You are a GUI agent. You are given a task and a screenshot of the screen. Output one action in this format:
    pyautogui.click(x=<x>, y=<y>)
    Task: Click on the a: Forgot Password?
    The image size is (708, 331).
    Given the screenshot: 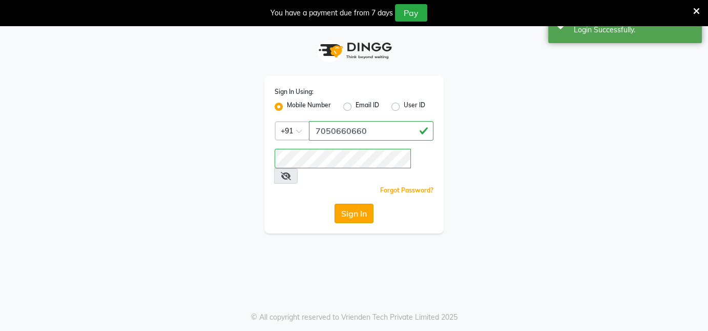 What is the action you would take?
    pyautogui.click(x=407, y=190)
    